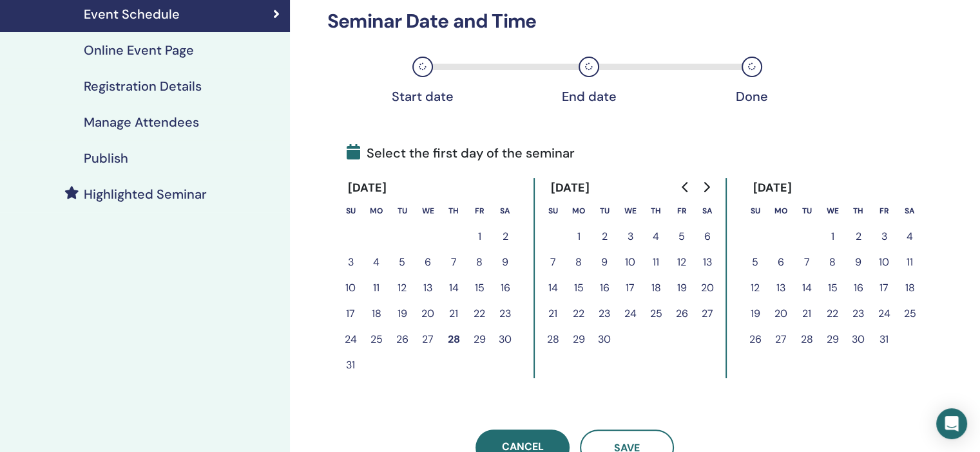 This screenshot has height=452, width=980. What do you see at coordinates (706, 188) in the screenshot?
I see `button: Go to next month` at bounding box center [706, 188].